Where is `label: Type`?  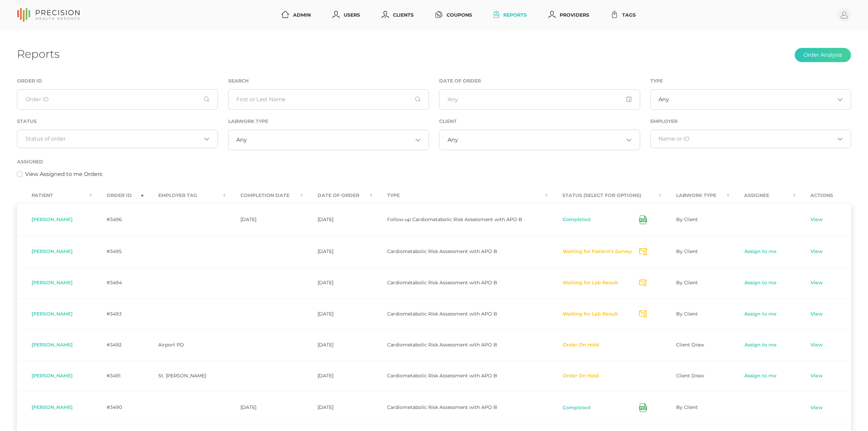
label: Type is located at coordinates (656, 81).